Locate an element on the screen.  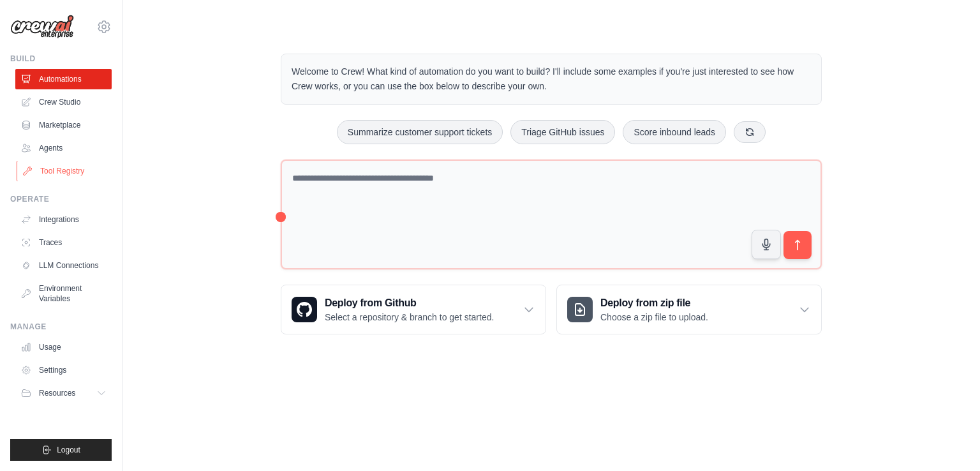
p: Describe the automation you want to build, select an example option, or use the microphone to spe... is located at coordinates (835, 413).